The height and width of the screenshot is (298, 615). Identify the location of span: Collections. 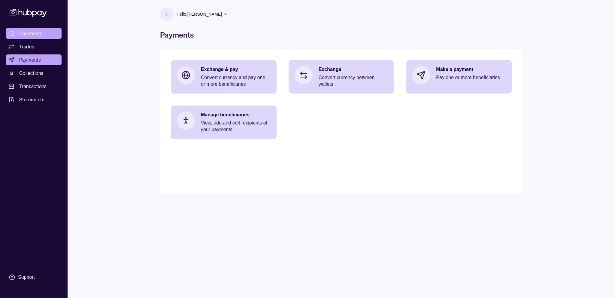
(31, 73).